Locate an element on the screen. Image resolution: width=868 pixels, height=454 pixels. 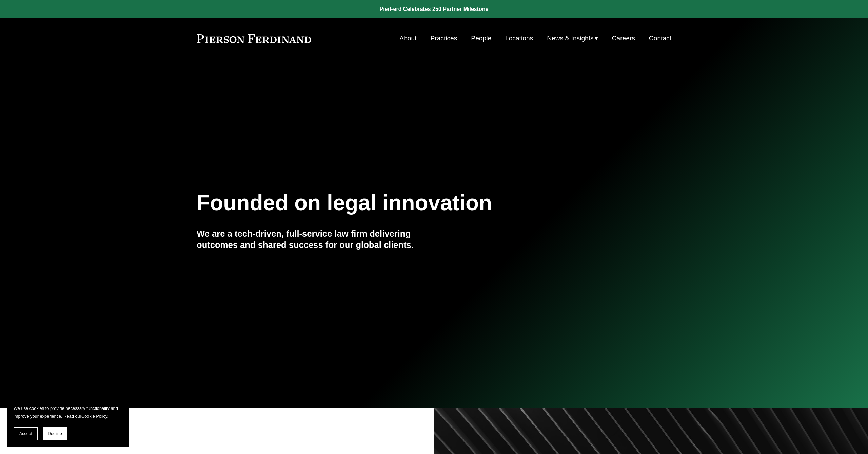
h4: We are a tech-driven, full-service law firm delivering outcomes and shared success for our global... is located at coordinates (315, 238).